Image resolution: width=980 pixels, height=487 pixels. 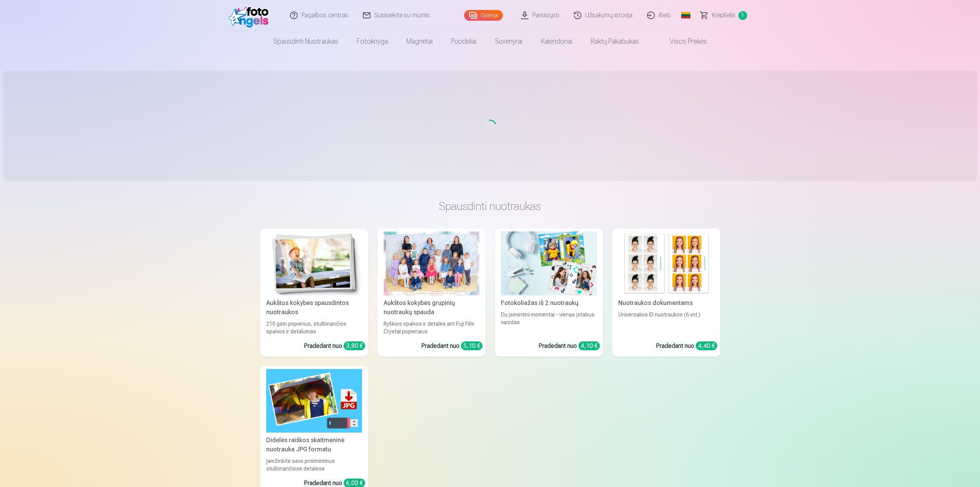 What do you see at coordinates (372, 42) in the screenshot?
I see `a: Fotoknyga` at bounding box center [372, 42].